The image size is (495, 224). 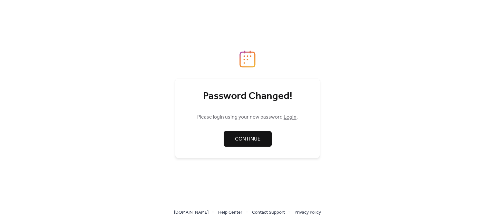 What do you see at coordinates (247, 59) in the screenshot?
I see `img: logo` at bounding box center [247, 59].